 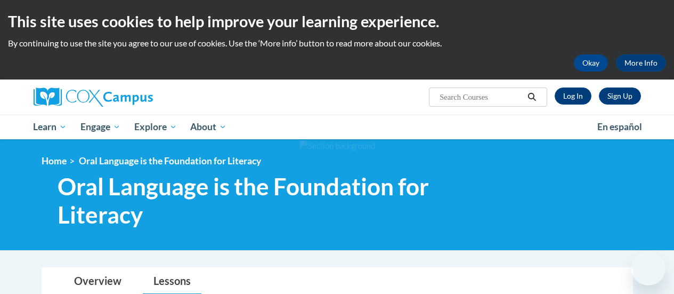 What do you see at coordinates (573, 96) in the screenshot?
I see `a: Log In` at bounding box center [573, 96].